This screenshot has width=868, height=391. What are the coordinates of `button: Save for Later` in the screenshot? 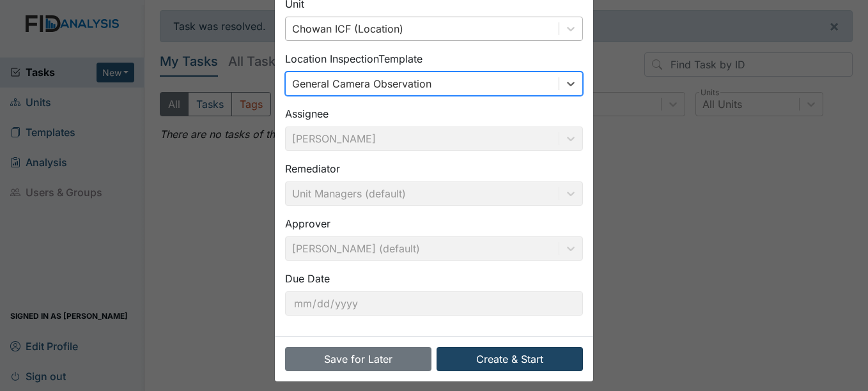 It's located at (358, 359).